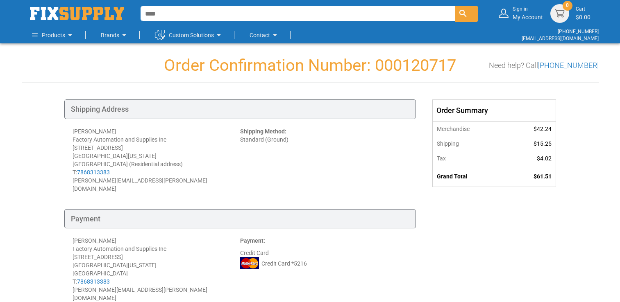  Describe the element at coordinates (77, 14) in the screenshot. I see `a: store logo` at that location.